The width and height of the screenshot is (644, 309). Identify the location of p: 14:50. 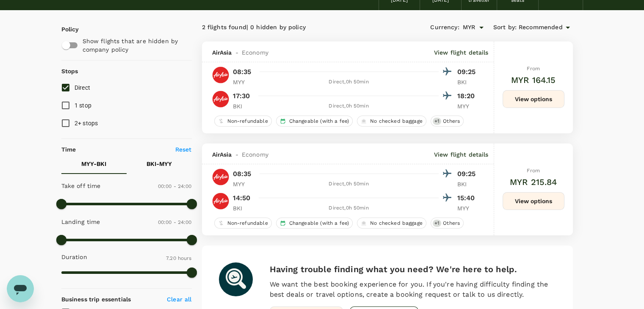
(242, 198).